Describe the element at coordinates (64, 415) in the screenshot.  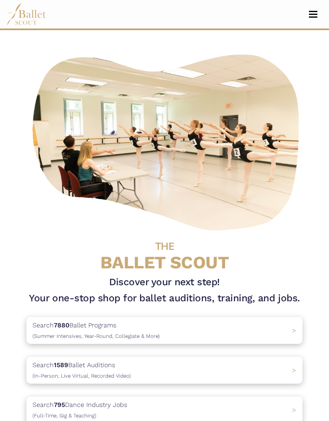
I see `span: (Full-Time, Gig & Teaching)` at that location.